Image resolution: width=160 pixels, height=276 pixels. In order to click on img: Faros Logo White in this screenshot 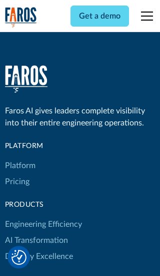, I will do `click(26, 79)`.